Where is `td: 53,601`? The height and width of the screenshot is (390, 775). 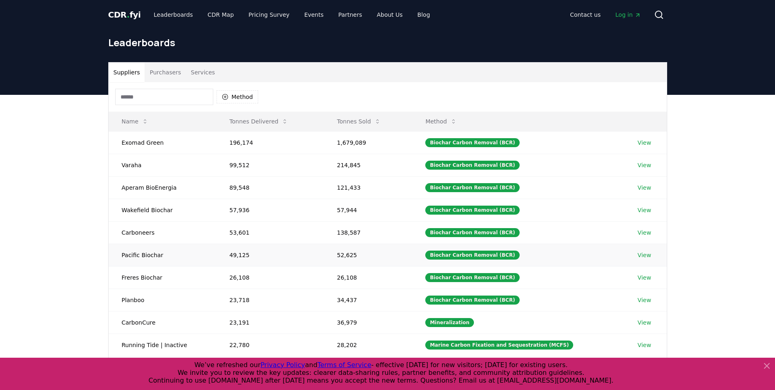 td: 53,601 is located at coordinates (270, 232).